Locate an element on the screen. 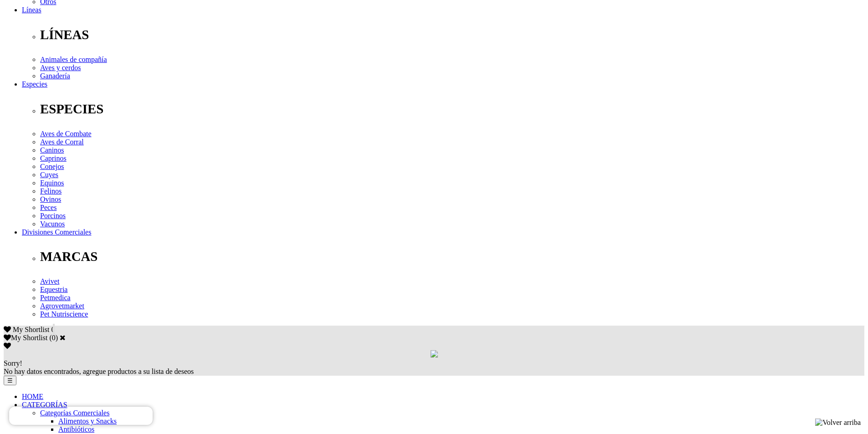  label: 0 is located at coordinates (54, 338).